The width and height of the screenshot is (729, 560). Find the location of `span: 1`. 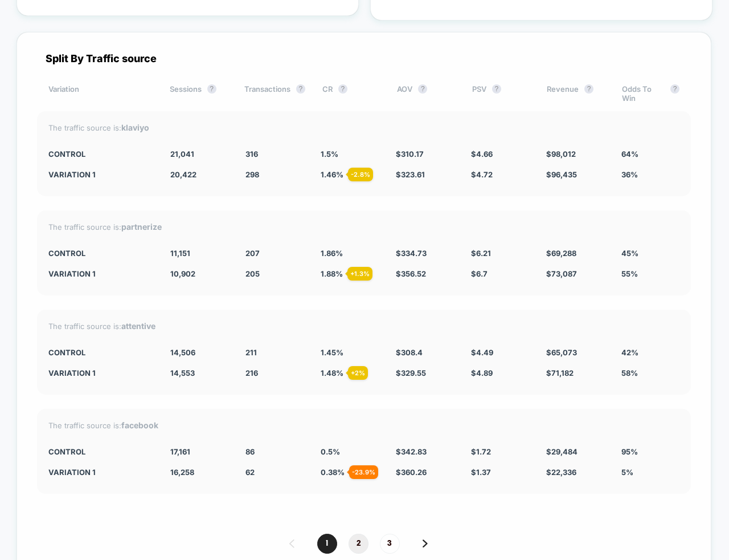

span: 1 is located at coordinates (327, 543).